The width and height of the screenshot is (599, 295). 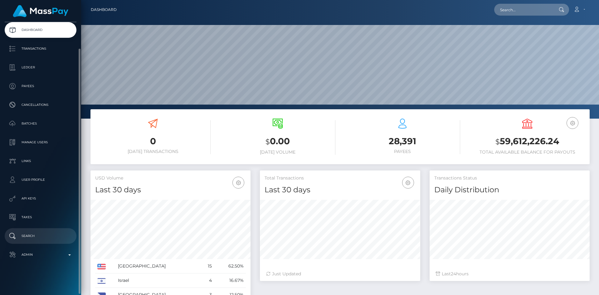 What do you see at coordinates (158, 280) in the screenshot?
I see `td: Israel` at bounding box center [158, 280].